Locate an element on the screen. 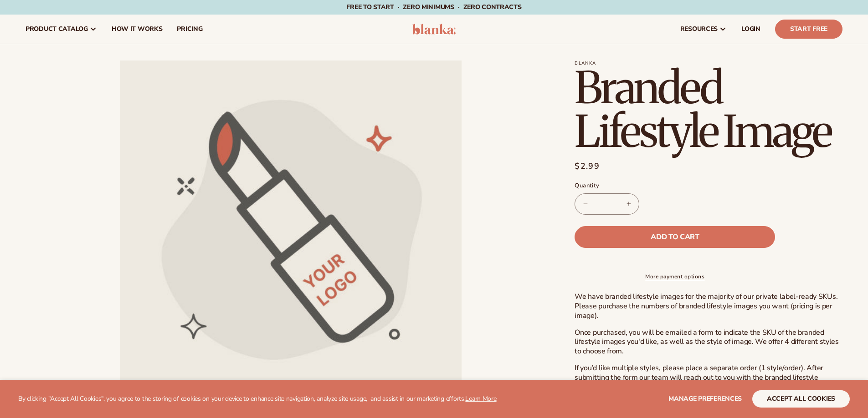 This screenshot has width=868, height=418. a: More payment options is located at coordinates (675, 277).